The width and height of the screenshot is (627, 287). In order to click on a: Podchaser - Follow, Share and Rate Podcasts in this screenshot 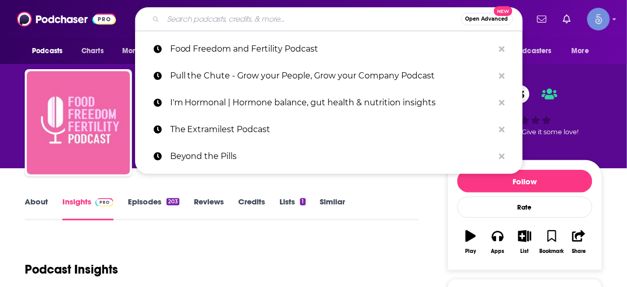, I will do `click(67, 19)`.